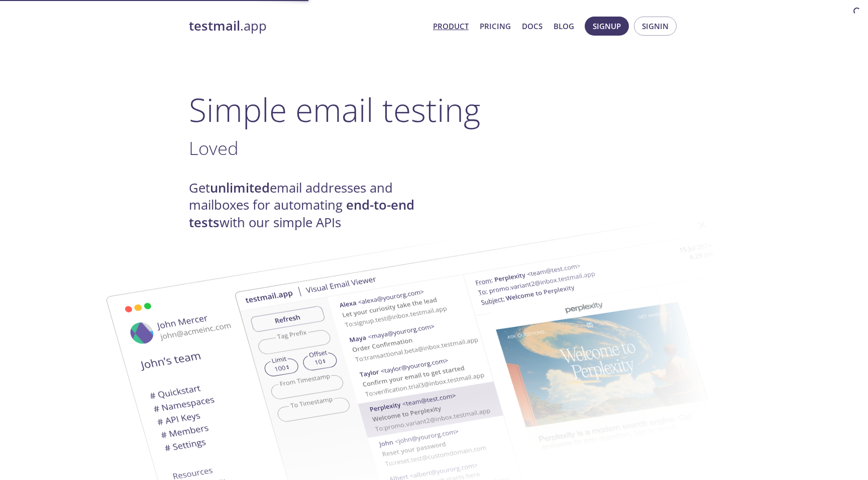 Image resolution: width=868 pixels, height=480 pixels. What do you see at coordinates (450, 26) in the screenshot?
I see `a: Product` at bounding box center [450, 26].